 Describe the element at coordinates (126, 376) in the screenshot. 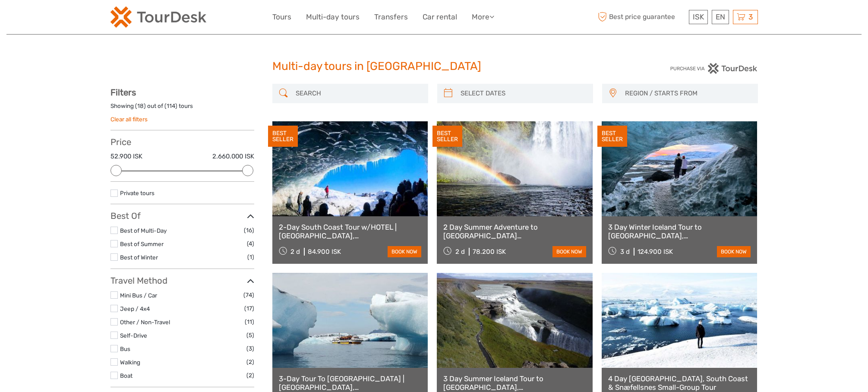

I see `a: Boat` at that location.